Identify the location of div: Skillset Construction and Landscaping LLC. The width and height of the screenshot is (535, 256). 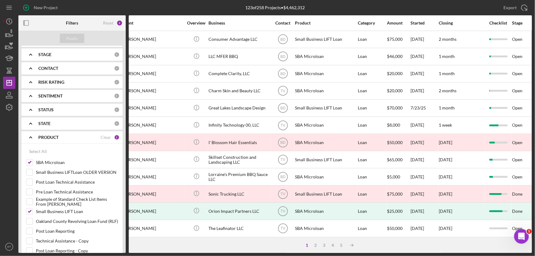
(239, 159).